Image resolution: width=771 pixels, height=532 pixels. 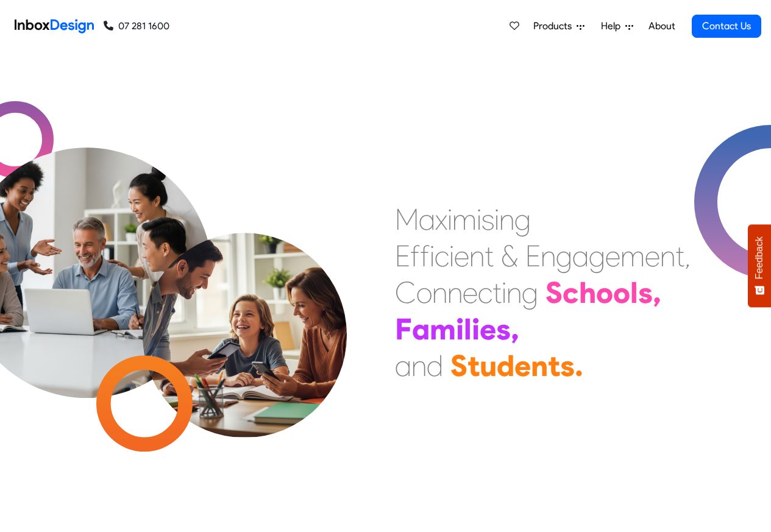 I want to click on a: Help, so click(x=617, y=26).